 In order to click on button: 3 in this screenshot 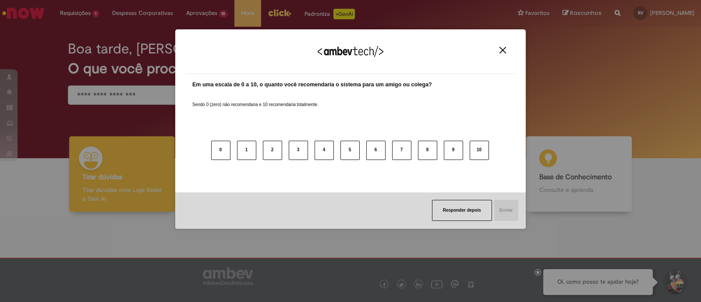, I will do `click(298, 150)`.